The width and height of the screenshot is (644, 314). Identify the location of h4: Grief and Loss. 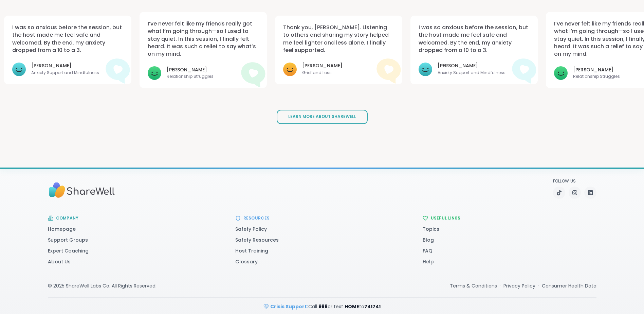
(322, 73).